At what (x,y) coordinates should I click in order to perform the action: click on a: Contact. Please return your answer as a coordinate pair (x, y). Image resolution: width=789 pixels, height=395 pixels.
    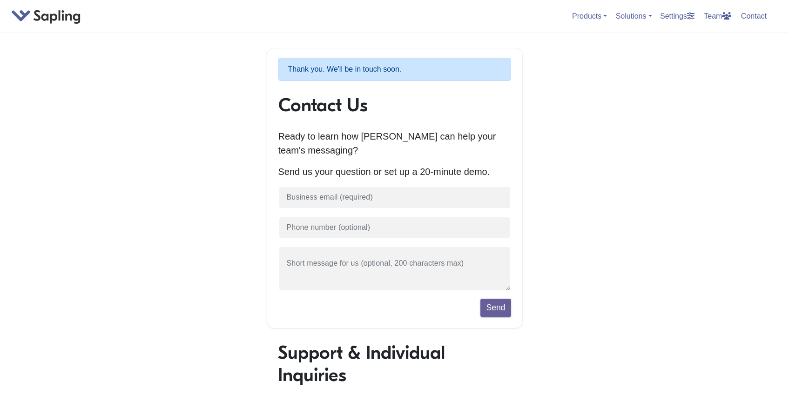
    Looking at the image, I should click on (754, 16).